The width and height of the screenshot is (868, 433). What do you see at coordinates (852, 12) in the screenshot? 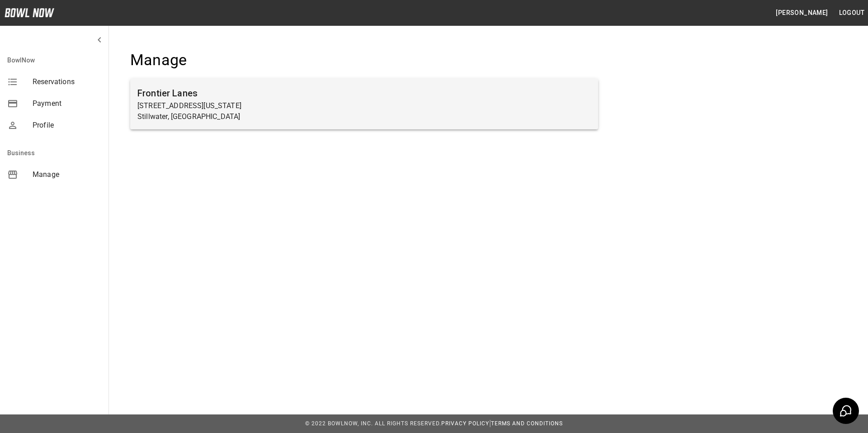
I see `button: Logout` at bounding box center [852, 12].